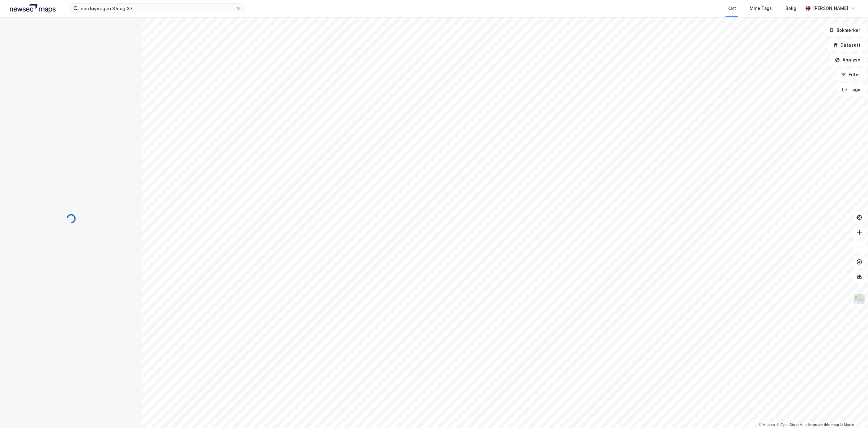  What do you see at coordinates (845, 30) in the screenshot?
I see `button: Bokmerker` at bounding box center [845, 30].